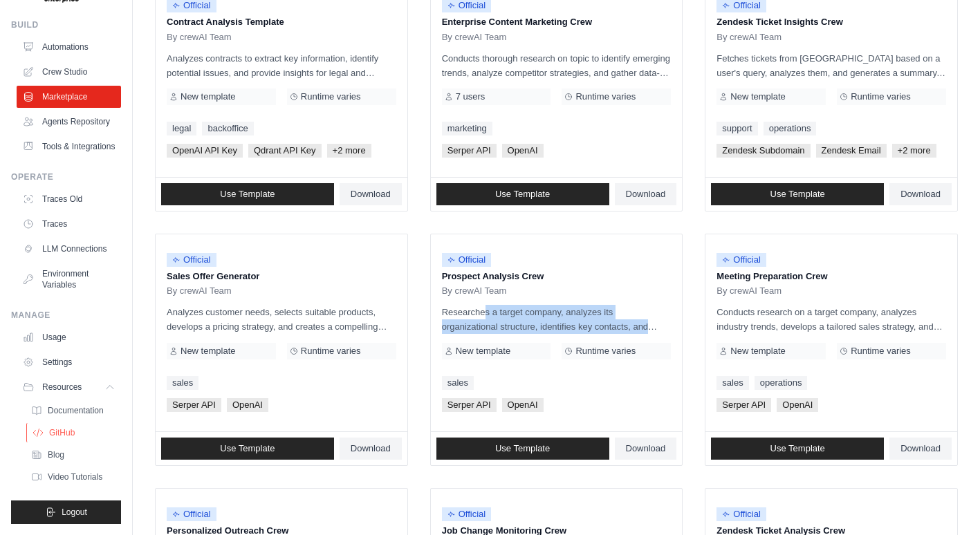 The height and width of the screenshot is (535, 980). Describe the element at coordinates (73, 477) in the screenshot. I see `a: Video Tutorials` at that location.